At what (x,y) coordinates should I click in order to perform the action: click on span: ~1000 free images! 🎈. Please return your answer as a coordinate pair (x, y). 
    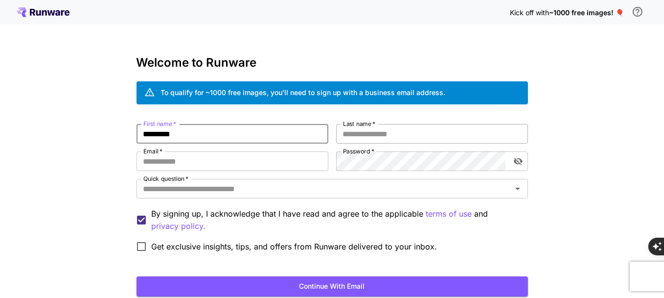
    Looking at the image, I should click on (587, 12).